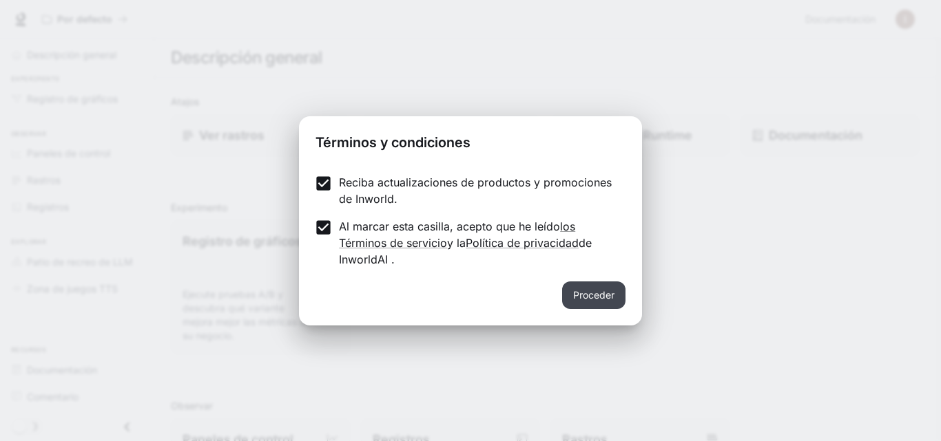 The image size is (941, 441). What do you see at coordinates (593, 295) in the screenshot?
I see `button: Proceder` at bounding box center [593, 295].